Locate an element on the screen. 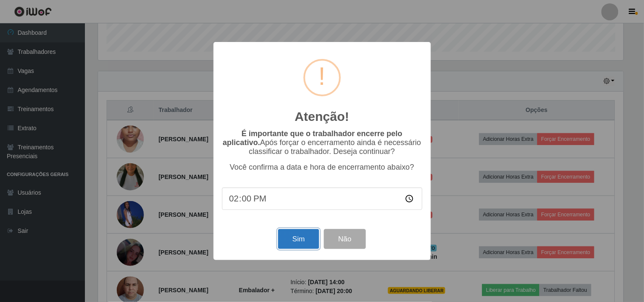  b: É importante que o trabalhador encerre pelo aplicativo. is located at coordinates (312, 138).